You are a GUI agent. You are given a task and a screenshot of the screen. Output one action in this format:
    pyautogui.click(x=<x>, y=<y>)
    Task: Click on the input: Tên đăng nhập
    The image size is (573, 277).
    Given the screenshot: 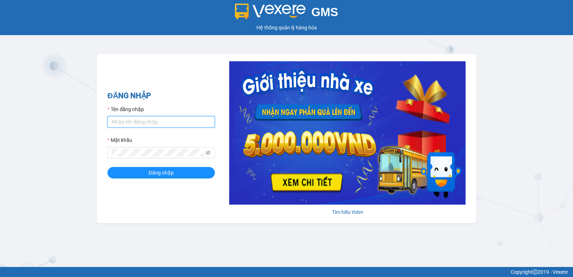 What is the action you would take?
    pyautogui.click(x=161, y=122)
    